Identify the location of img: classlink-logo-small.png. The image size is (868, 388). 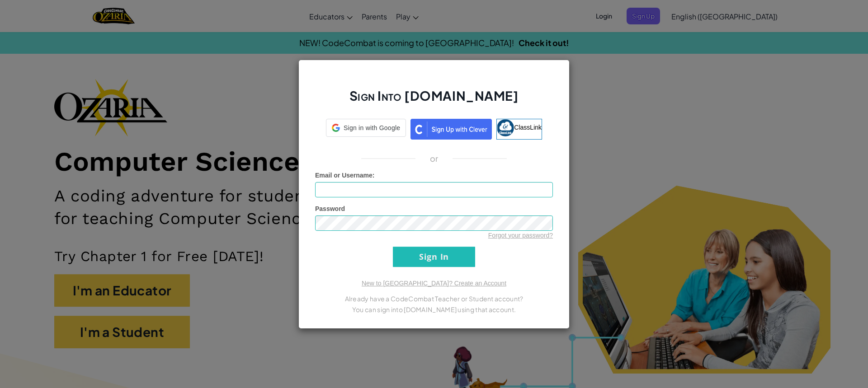
(505, 128).